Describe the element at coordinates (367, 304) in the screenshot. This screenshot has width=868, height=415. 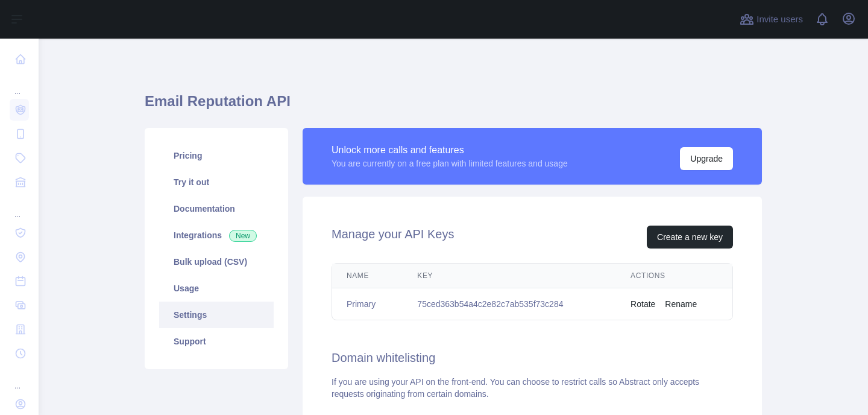
I see `td: Primary` at that location.